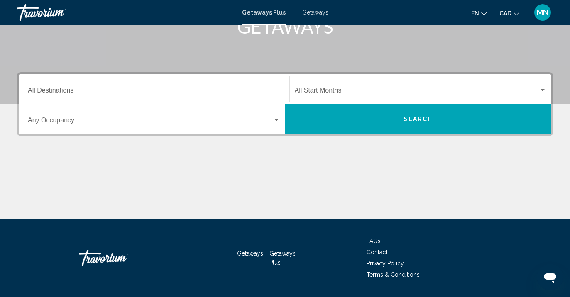 Image resolution: width=570 pixels, height=297 pixels. I want to click on span: Contact, so click(377, 252).